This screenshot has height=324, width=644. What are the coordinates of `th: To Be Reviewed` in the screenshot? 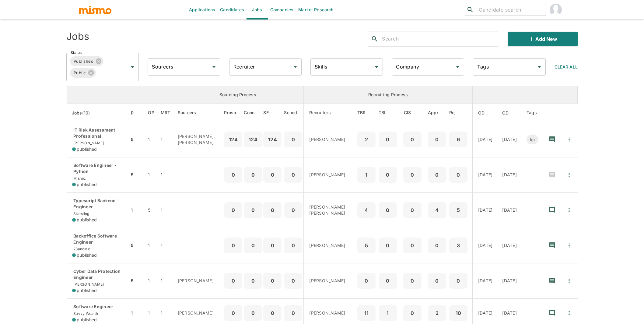 It's located at (366, 113).